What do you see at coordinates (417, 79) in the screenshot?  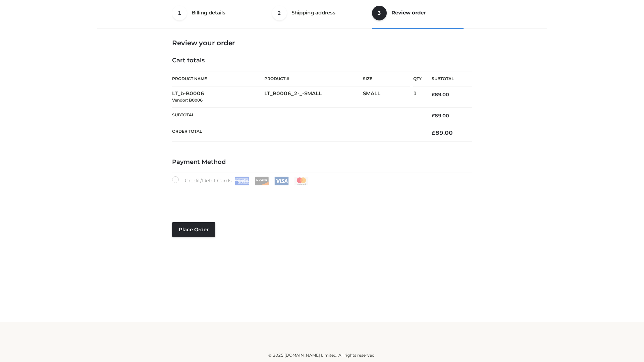 I see `th: Qty` at bounding box center [417, 79].